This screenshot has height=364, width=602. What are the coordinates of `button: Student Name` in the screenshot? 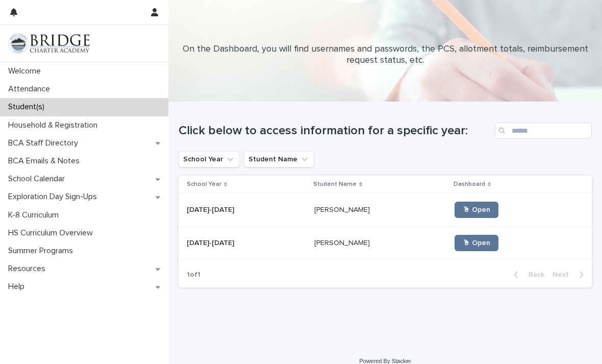 It's located at (279, 159).